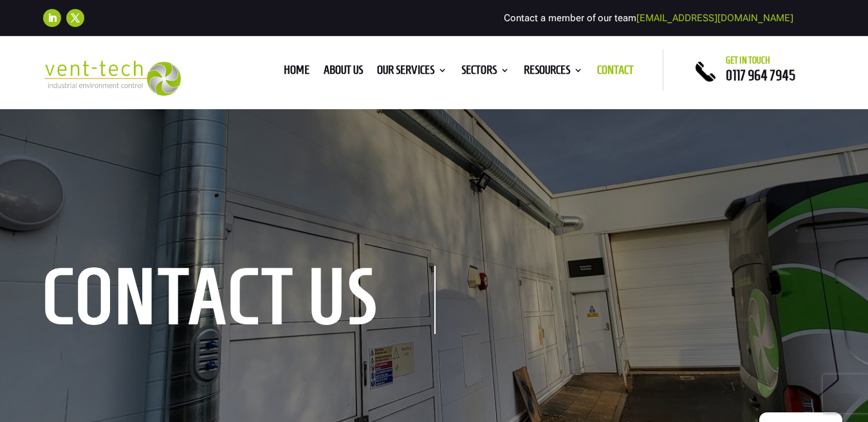  I want to click on a: Follow on LinkedIn, so click(52, 18).